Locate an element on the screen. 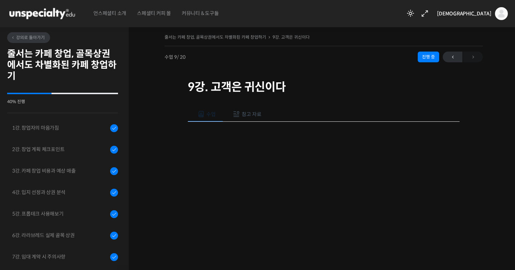 The image size is (515, 270). div: 4강. 입지 선정과 상권 분석 is located at coordinates (60, 192).